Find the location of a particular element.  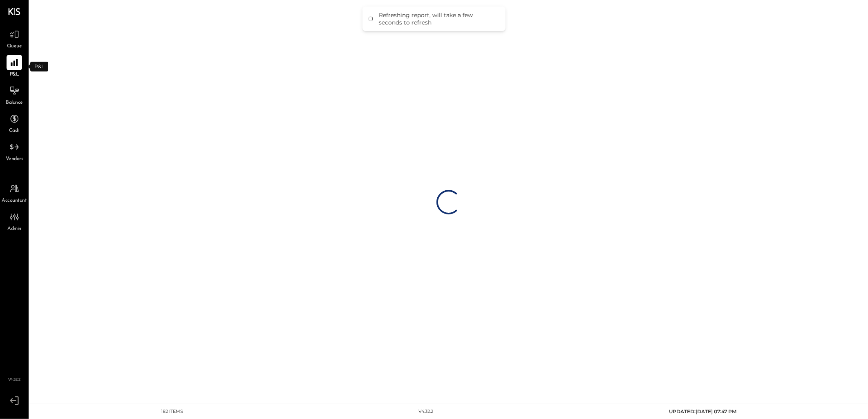

div: Refreshing report, will take a few seconds to refresh is located at coordinates (438, 19).